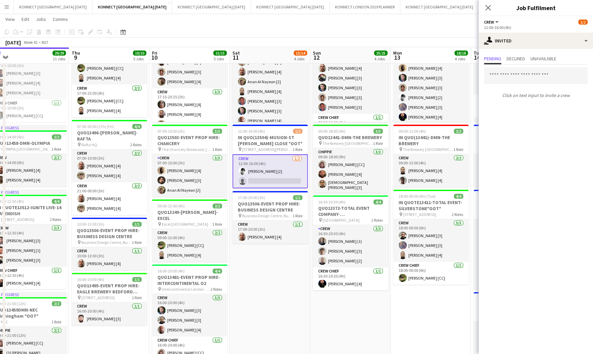  What do you see at coordinates (351, 72) in the screenshot?
I see `div: 09:00-17:00 (8h)18/18QUO13396-ENCORE-INTERCONTINENTAL O2 Intercontinental O24 RolesCrew5/509:00-1...` at bounding box center [351, 72].